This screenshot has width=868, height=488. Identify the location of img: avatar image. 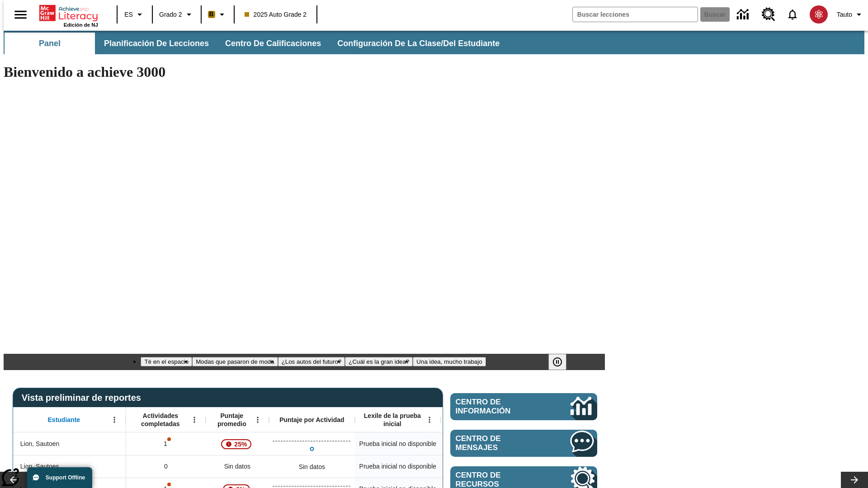
(818, 15).